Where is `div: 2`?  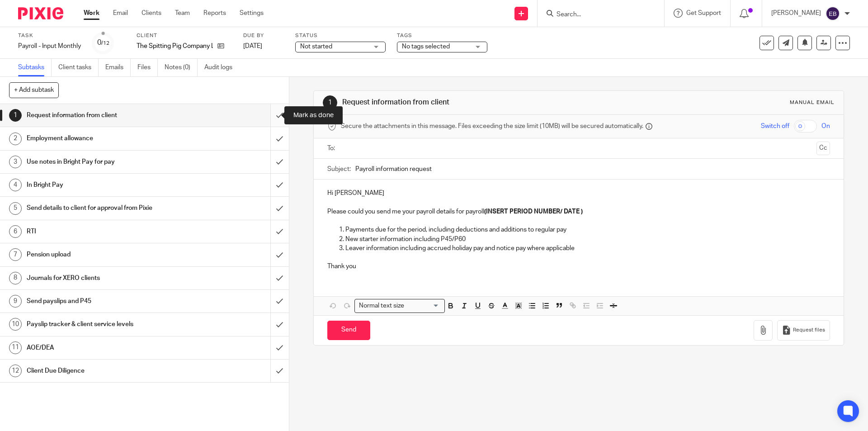 div: 2 is located at coordinates (15, 139).